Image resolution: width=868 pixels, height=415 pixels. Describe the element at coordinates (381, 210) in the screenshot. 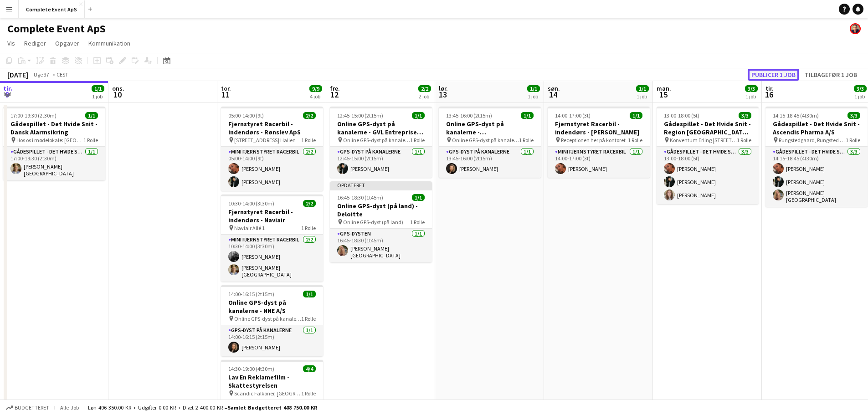

I see `h3: Online GPS-dyst (på land) - Deloitte` at that location.